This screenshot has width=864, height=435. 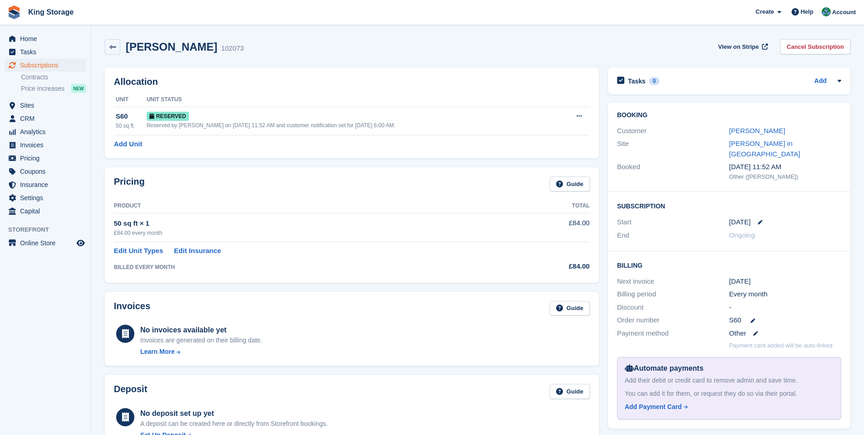 What do you see at coordinates (673, 333) in the screenshot?
I see `div: Payment method` at bounding box center [673, 333].